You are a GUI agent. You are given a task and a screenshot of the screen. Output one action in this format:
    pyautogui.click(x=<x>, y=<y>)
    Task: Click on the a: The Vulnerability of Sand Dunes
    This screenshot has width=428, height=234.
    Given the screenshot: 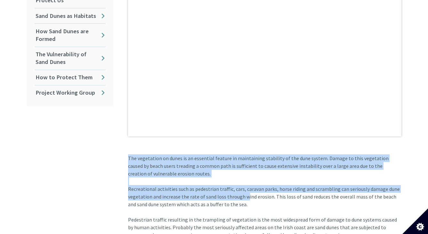 What is the action you would take?
    pyautogui.click(x=70, y=58)
    